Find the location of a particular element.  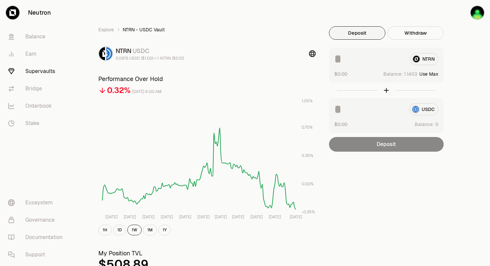

tspan: -0.35% is located at coordinates (308, 212).